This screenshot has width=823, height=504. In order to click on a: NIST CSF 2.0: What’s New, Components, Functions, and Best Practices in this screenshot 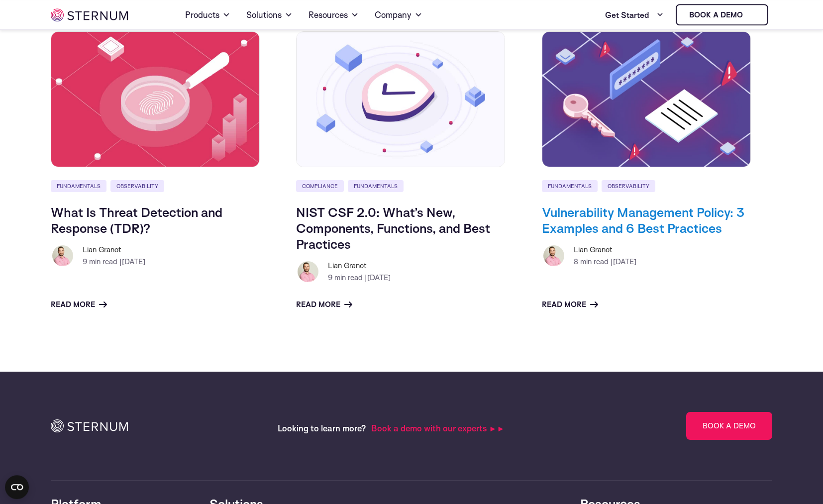, I will do `click(393, 229)`.